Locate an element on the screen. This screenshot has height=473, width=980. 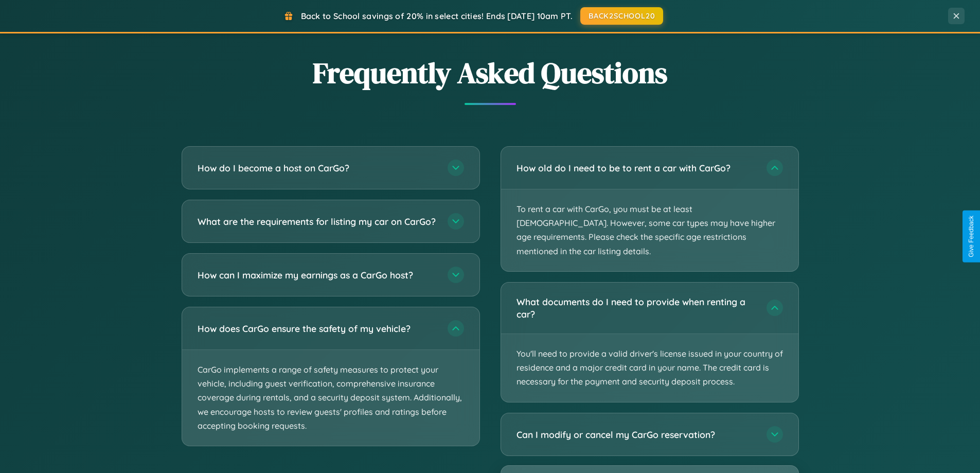
h3: What are the requirements for listing my car on CarGo? is located at coordinates (317, 221).